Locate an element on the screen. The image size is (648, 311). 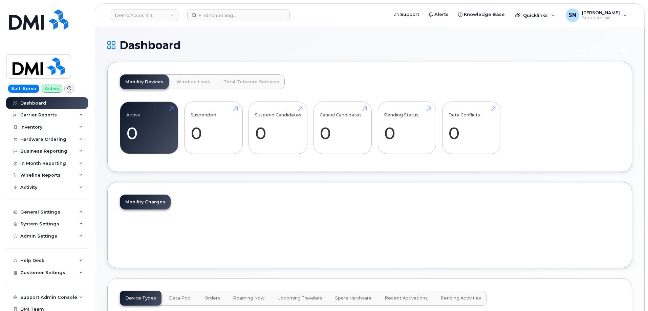
span: Roaming Now is located at coordinates (249, 298).